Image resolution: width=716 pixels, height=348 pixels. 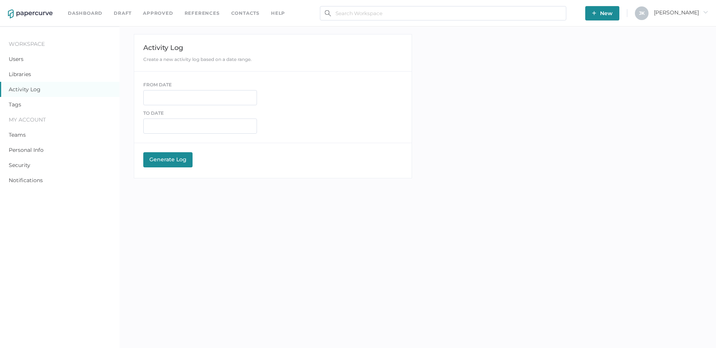 What do you see at coordinates (26, 150) in the screenshot?
I see `a: Personal Info` at bounding box center [26, 150].